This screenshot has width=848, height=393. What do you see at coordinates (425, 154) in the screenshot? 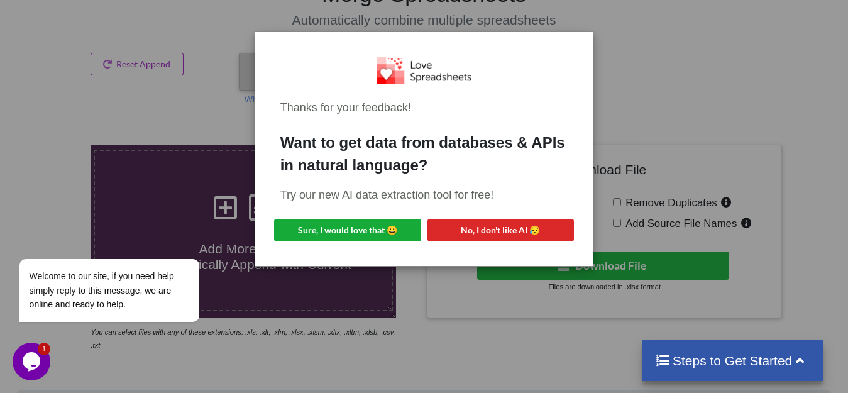
I see `div: Want to get data from databases & APIs in natural language?` at bounding box center [425, 154].